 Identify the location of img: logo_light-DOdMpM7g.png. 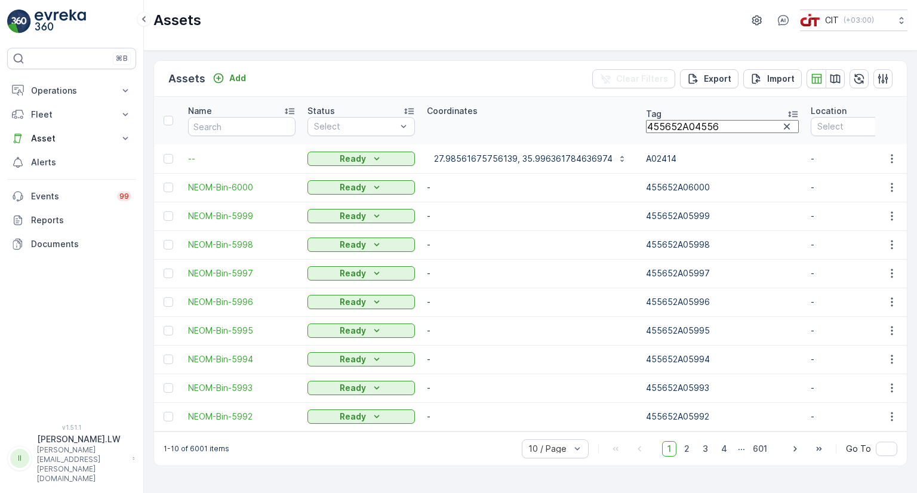
(60, 21).